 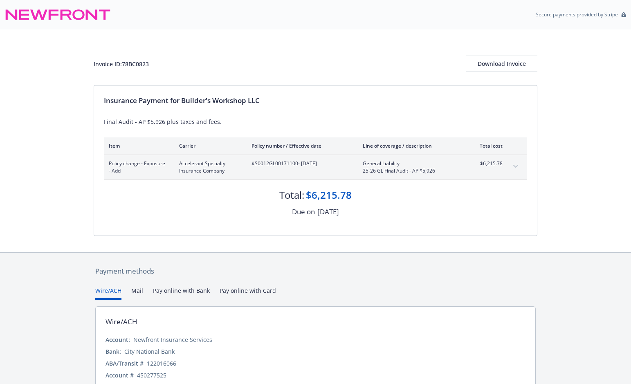 I want to click on div: Item, so click(x=137, y=145).